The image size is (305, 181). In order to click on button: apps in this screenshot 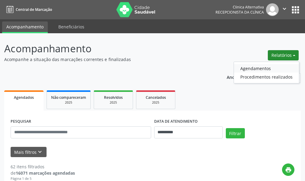, I will do `click(296, 10)`.